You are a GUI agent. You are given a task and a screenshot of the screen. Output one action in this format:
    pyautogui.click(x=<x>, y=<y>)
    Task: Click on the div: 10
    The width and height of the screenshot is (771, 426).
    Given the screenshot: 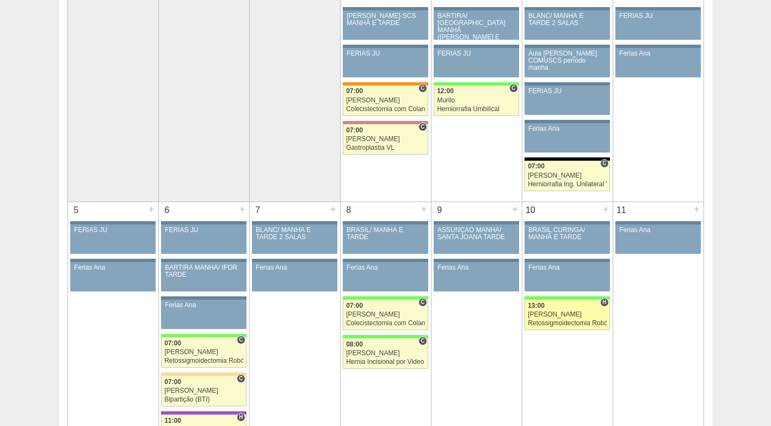 What is the action you would take?
    pyautogui.click(x=531, y=210)
    